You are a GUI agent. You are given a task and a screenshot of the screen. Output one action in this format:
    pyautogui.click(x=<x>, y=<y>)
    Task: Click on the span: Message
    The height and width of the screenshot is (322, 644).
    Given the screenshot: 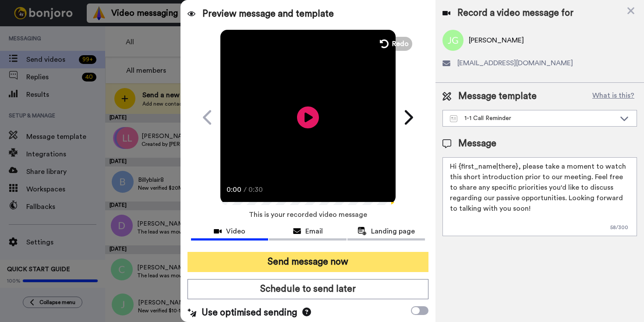 What is the action you would take?
    pyautogui.click(x=477, y=144)
    